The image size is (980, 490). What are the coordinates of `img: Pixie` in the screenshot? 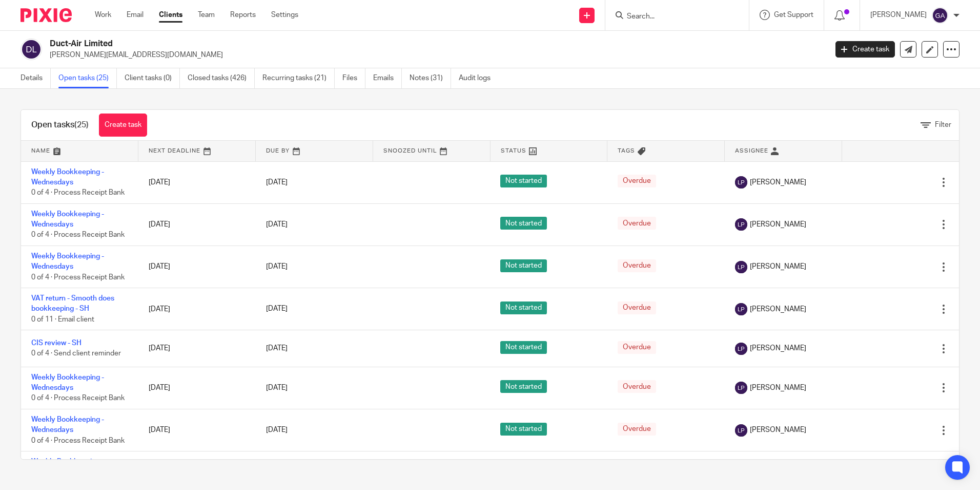 It's located at (46, 15).